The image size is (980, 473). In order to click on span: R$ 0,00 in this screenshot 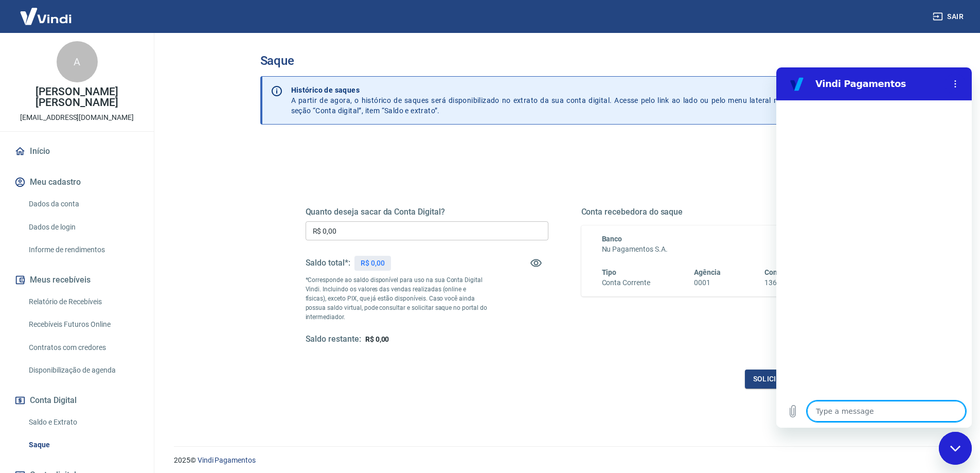, I will do `click(377, 340)`.